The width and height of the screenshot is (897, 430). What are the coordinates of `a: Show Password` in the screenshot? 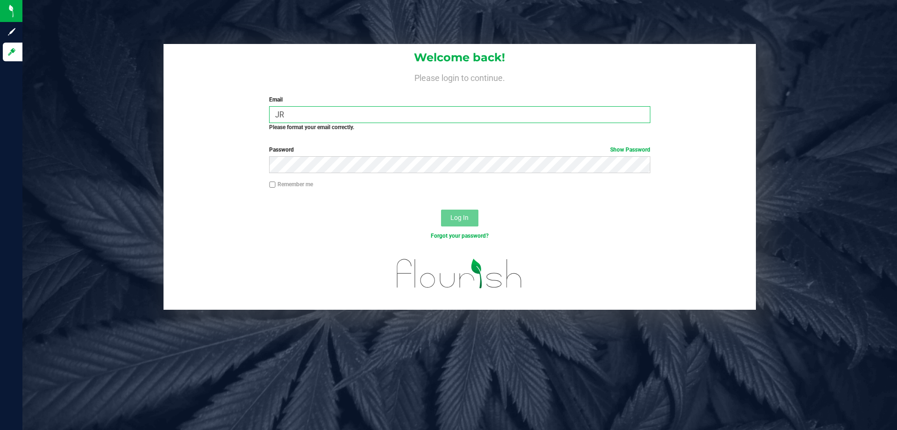 It's located at (630, 150).